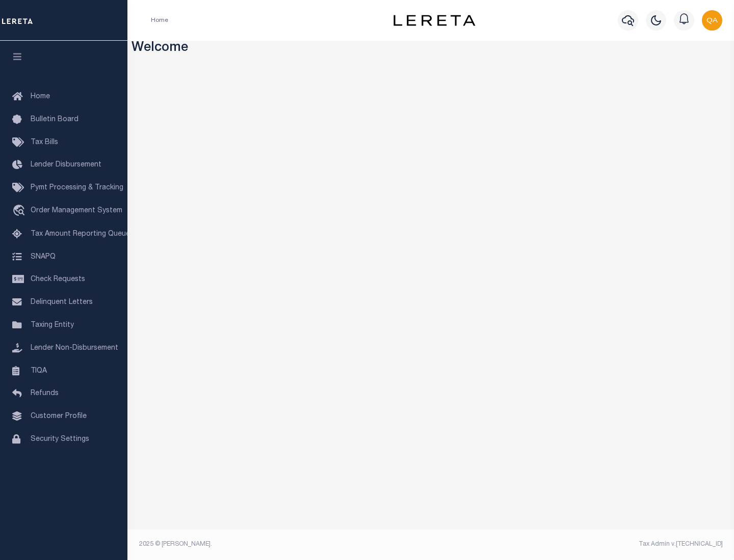 This screenshot has height=560, width=734. I want to click on span: Order Management System, so click(77, 211).